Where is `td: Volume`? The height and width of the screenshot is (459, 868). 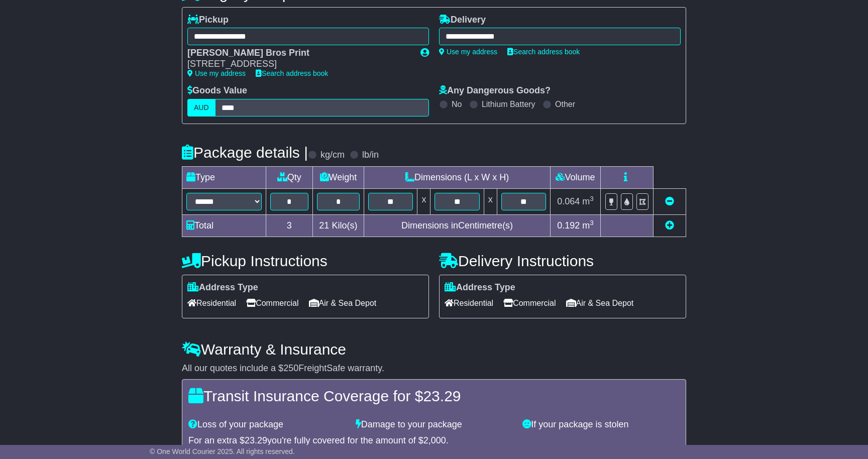
td: Volume is located at coordinates (575, 177).